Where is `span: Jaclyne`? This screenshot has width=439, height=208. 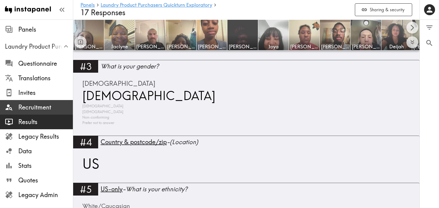
span: Jaclyne is located at coordinates (119, 47).